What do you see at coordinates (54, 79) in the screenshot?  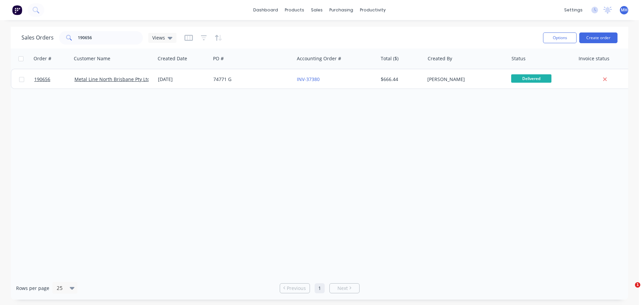 I see `a: 190656` at bounding box center [54, 79].